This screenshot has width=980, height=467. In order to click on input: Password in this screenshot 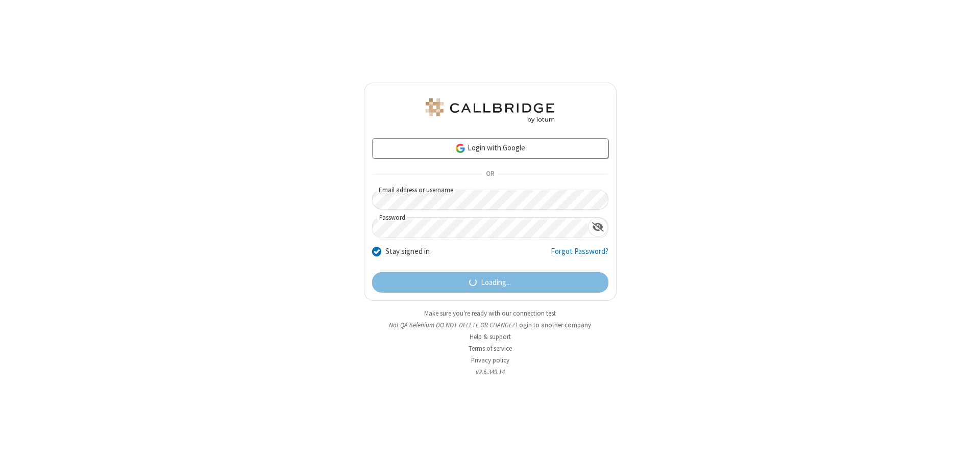, I will do `click(481, 228)`.